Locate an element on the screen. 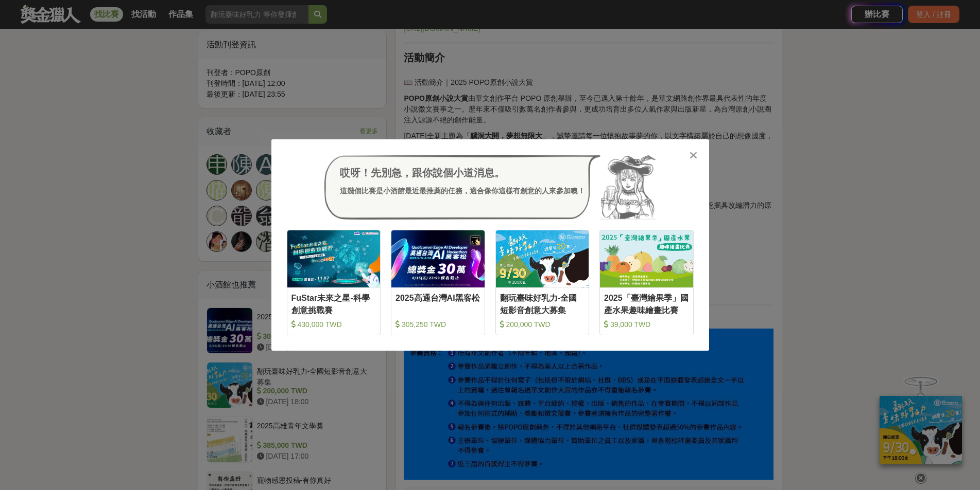  div: 這幾個比賽是小酒館最近最推薦的任務，適合像你這樣有創意的人來參加噢！ is located at coordinates (462, 191).